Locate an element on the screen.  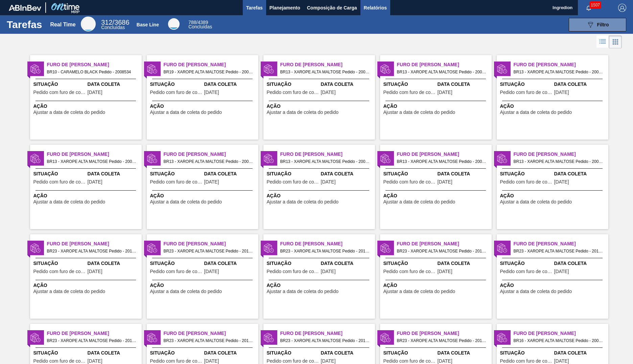
span: Concluídas is located at coordinates (200, 27).